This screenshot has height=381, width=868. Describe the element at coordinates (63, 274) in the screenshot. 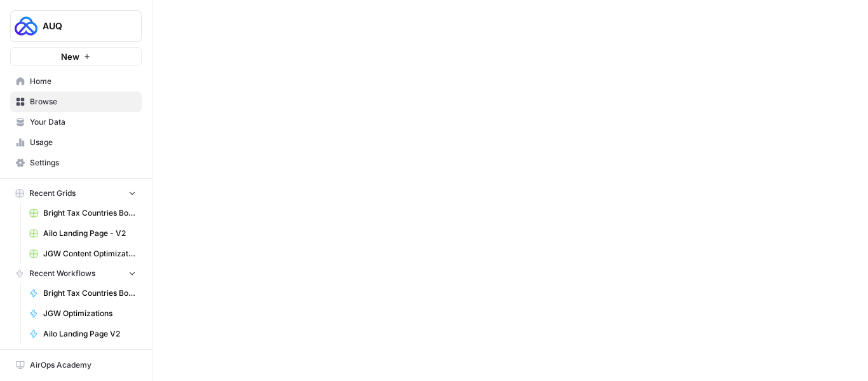

I see `span: Recent Workflows` at that location.